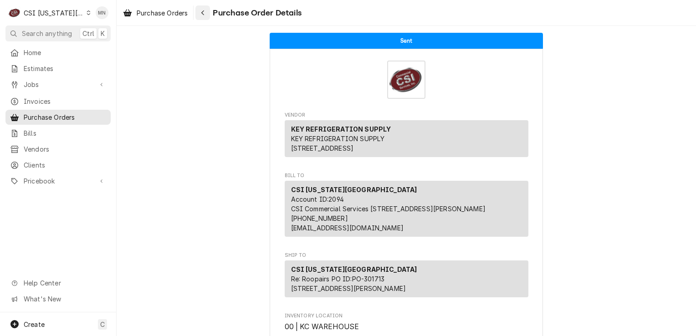  I want to click on a: Go to Pricebook, so click(58, 181).